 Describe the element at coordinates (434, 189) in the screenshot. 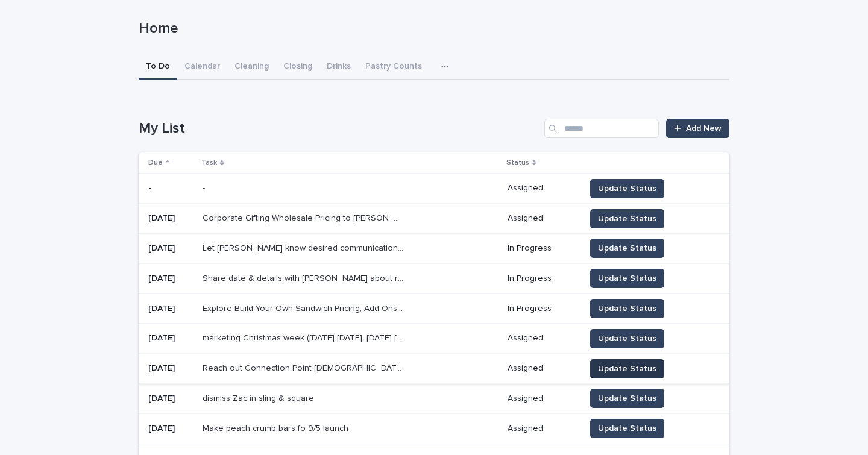

I see `tr: --- AssignedUpdate Status` at that location.